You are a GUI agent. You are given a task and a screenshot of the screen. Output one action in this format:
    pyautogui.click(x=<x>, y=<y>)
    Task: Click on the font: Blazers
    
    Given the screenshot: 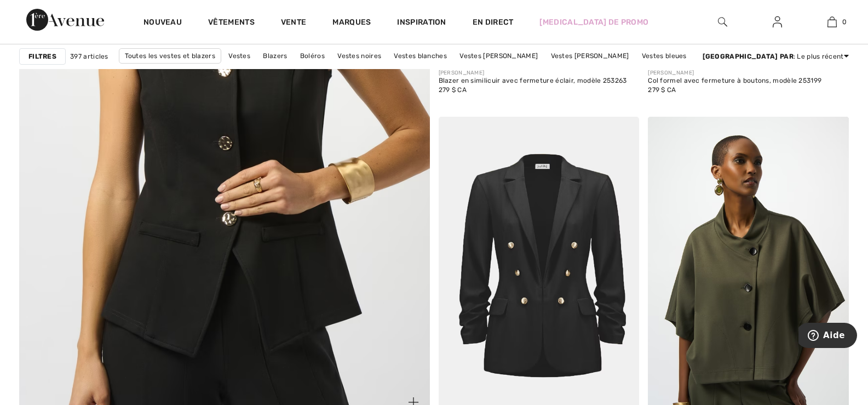 What is the action you would take?
    pyautogui.click(x=275, y=56)
    